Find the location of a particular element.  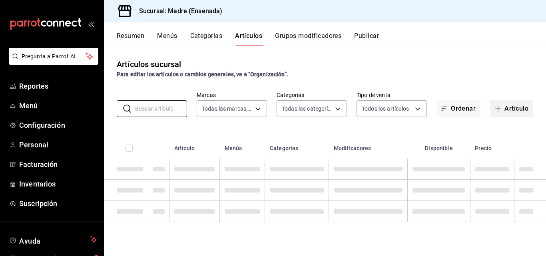

th: Precio is located at coordinates (492, 146).